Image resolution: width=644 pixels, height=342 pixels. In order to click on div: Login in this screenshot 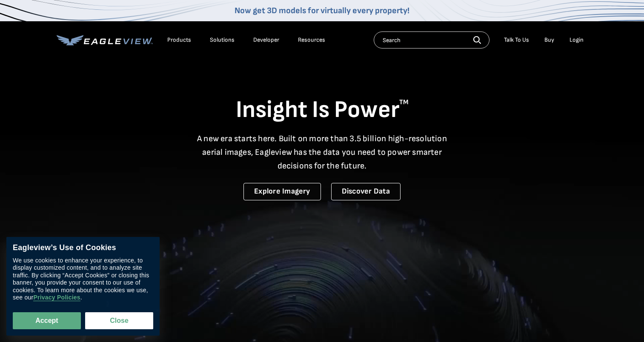, I will do `click(576, 40)`.